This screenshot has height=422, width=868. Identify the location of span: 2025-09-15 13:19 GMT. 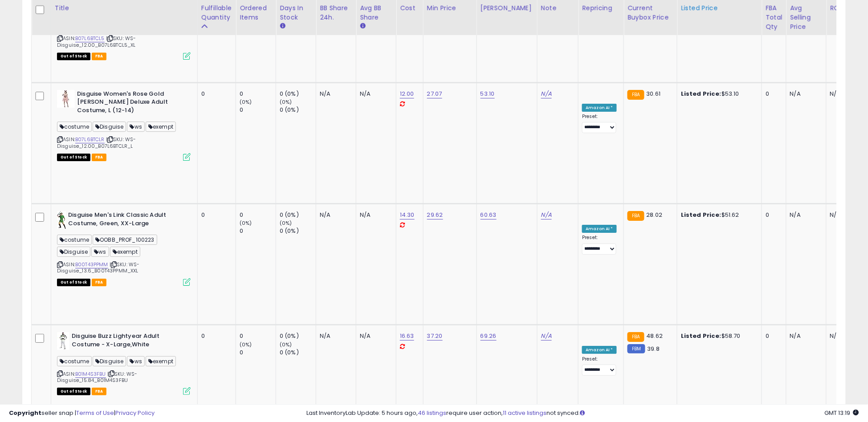
(841, 413).